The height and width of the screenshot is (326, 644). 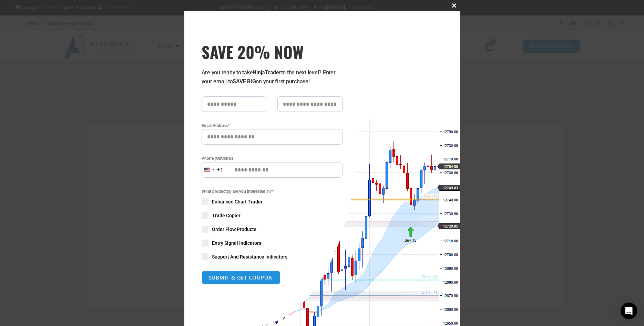 What do you see at coordinates (220, 170) in the screenshot?
I see `div: +1` at bounding box center [220, 170].